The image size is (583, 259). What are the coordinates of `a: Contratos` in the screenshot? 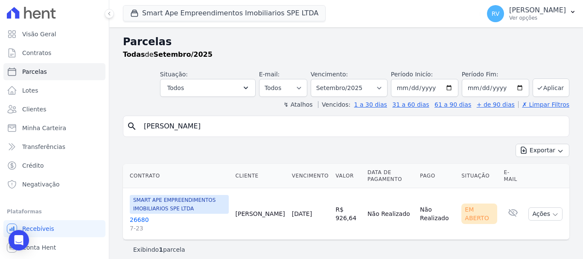 It's located at (54, 53).